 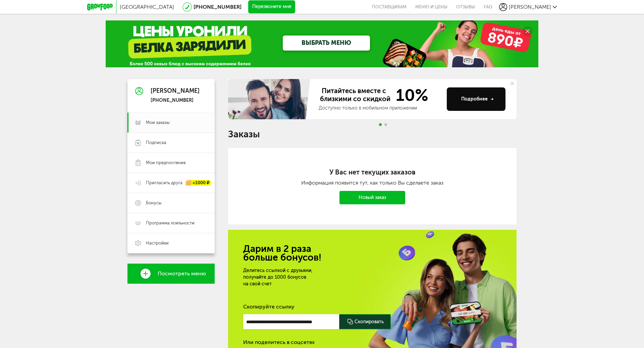 What do you see at coordinates (157, 243) in the screenshot?
I see `span: Настройки` at bounding box center [157, 243].